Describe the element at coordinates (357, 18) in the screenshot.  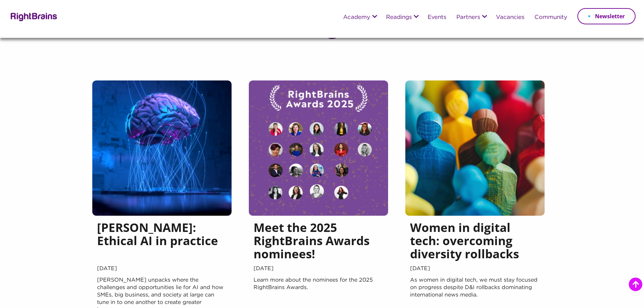
I see `a: Academy` at that location.